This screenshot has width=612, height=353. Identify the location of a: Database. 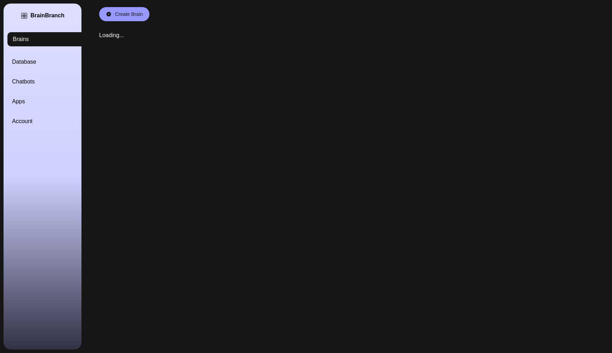
(51, 62).